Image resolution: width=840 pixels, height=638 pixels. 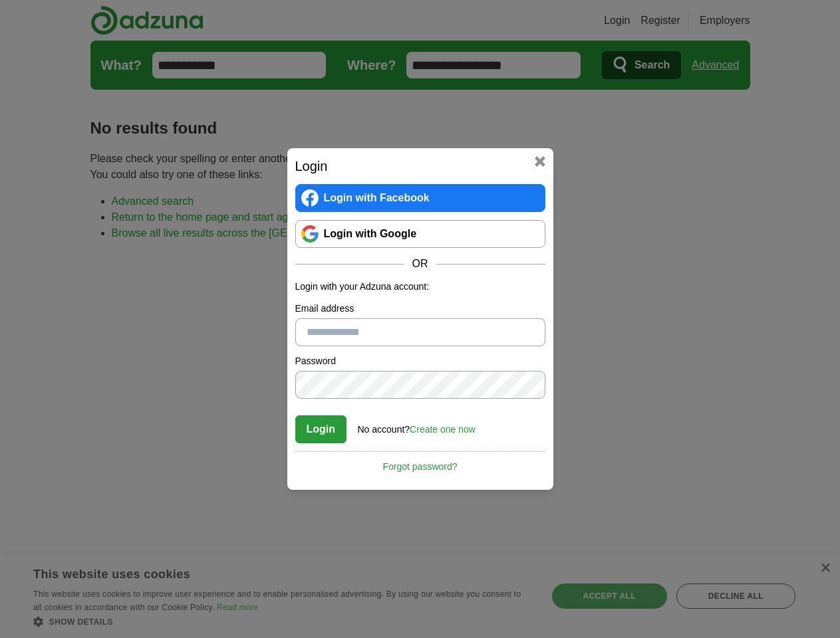 I want to click on button: Login, so click(x=322, y=429).